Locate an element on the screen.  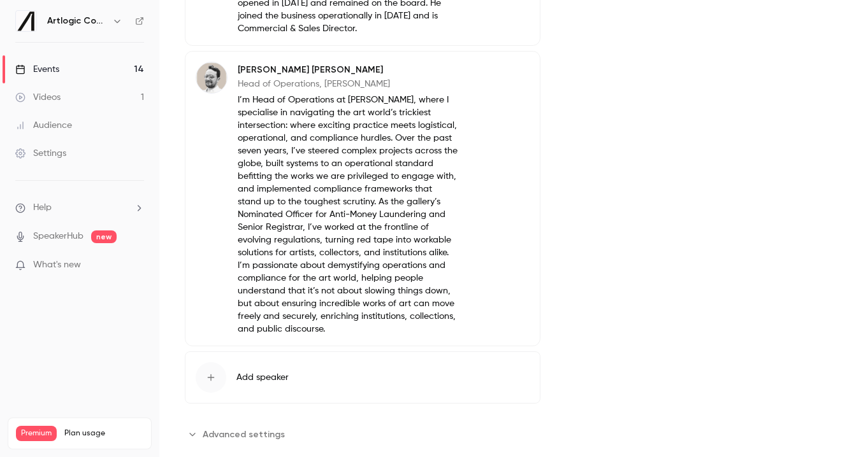
span: Add speaker is located at coordinates (263, 378).